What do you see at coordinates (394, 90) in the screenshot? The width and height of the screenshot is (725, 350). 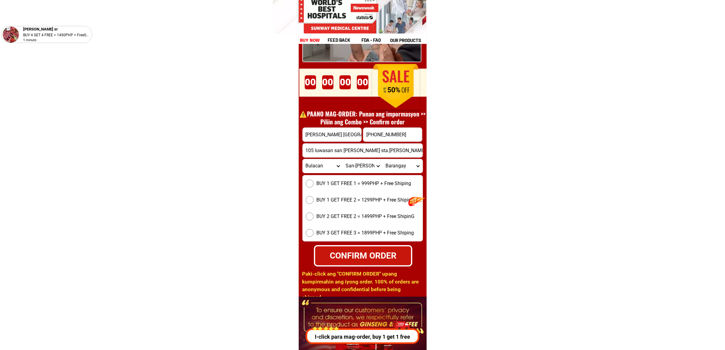 I see `h1: 50%` at bounding box center [394, 90].